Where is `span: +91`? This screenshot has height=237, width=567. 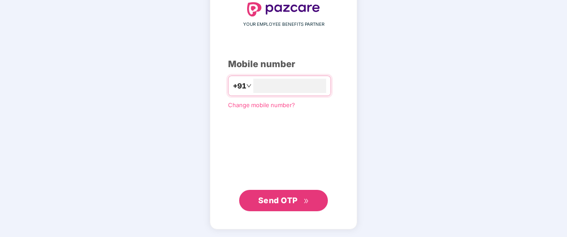 span: +91 is located at coordinates (240, 86).